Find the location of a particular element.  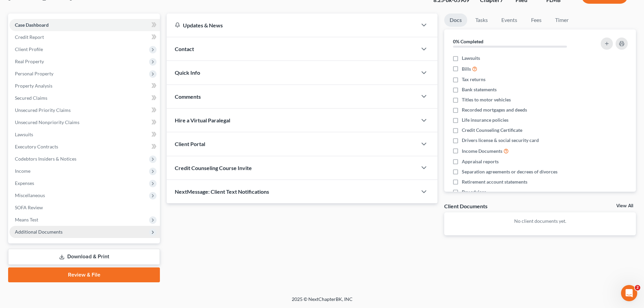

div: Client Documents is located at coordinates (466, 206).